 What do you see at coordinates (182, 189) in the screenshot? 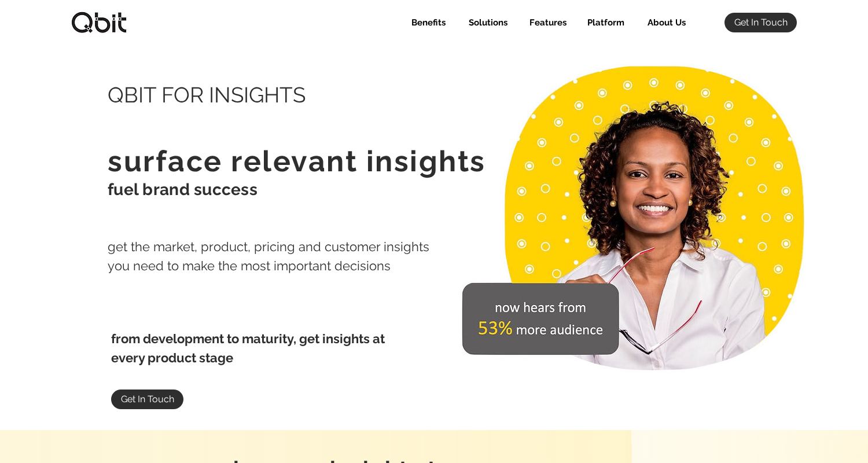
I see `span: fuel brand success` at bounding box center [182, 189].